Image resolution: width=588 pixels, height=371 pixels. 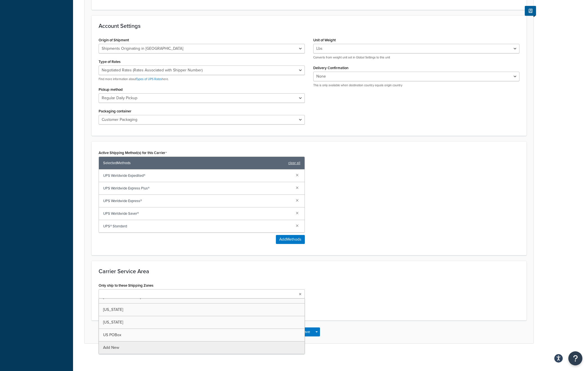 What do you see at coordinates (331, 68) in the screenshot?
I see `label: Delivery Confirmation` at bounding box center [331, 68].